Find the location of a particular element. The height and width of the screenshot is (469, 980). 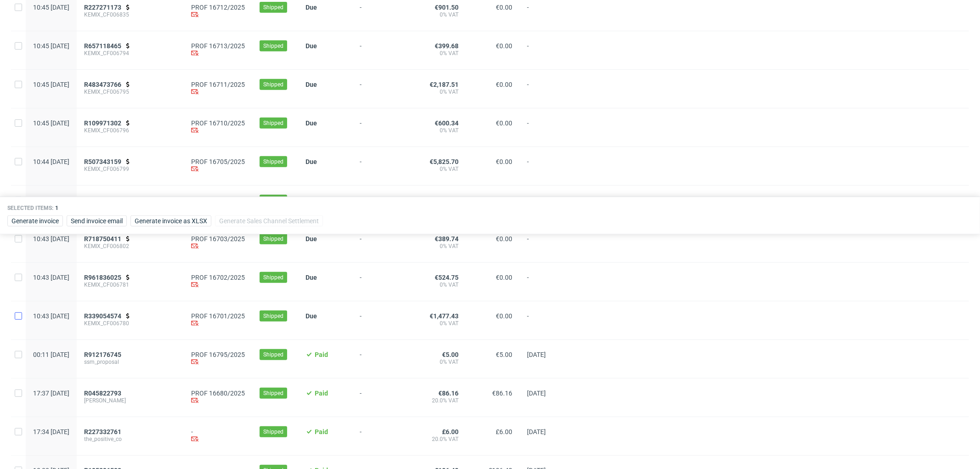

a: PROF 16712/2025 is located at coordinates (218, 7).